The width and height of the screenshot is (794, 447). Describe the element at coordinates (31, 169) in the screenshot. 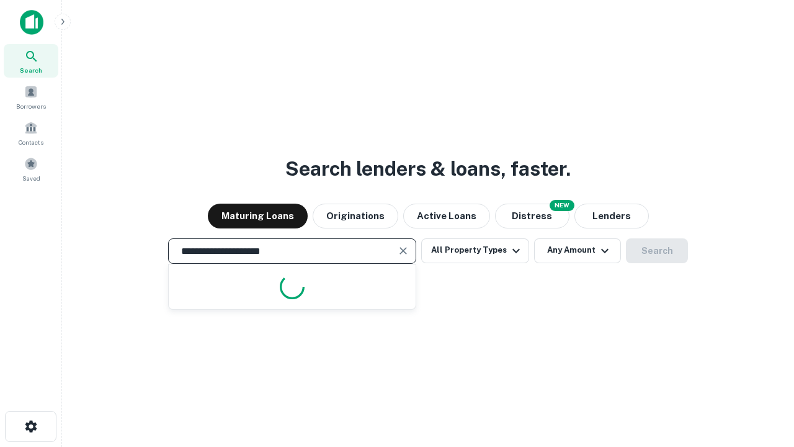

I see `a: Saved` at that location.